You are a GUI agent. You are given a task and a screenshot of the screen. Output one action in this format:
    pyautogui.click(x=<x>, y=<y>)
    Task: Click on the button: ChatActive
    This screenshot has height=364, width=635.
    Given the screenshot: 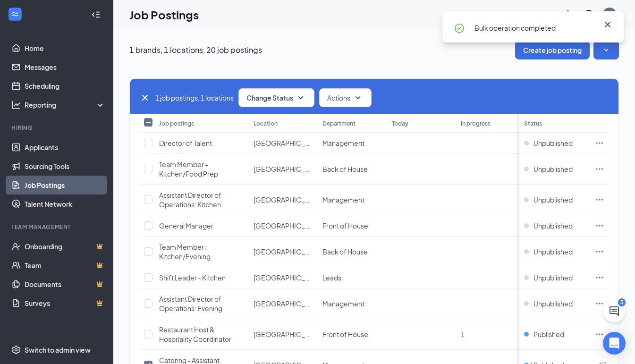 What is the action you would take?
    pyautogui.click(x=614, y=311)
    